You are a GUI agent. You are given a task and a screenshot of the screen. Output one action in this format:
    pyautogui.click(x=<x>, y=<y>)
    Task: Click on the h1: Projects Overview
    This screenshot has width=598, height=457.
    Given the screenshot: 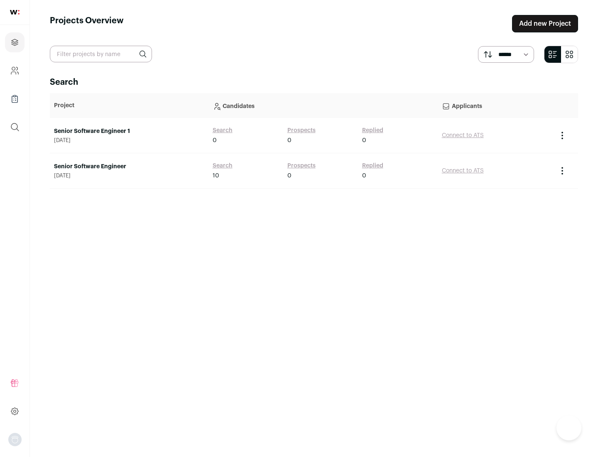 What is the action you would take?
    pyautogui.click(x=87, y=24)
    